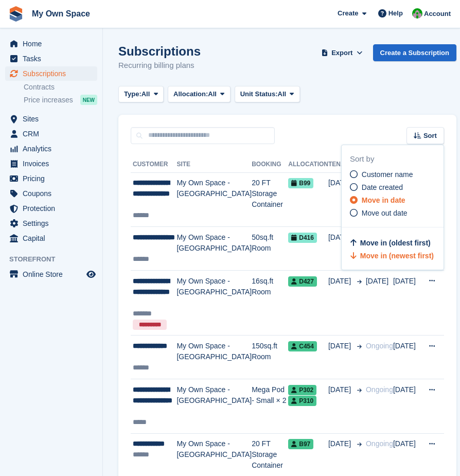 The height and width of the screenshot is (476, 460). What do you see at coordinates (160, 51) in the screenshot?
I see `h1: Subscriptions` at bounding box center [160, 51].